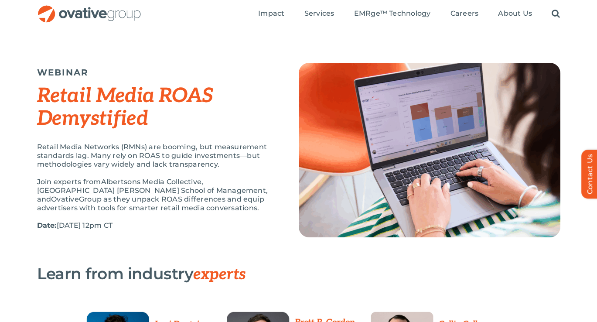 The width and height of the screenshot is (597, 322). Describe the element at coordinates (555, 14) in the screenshot. I see `a: Search` at that location.